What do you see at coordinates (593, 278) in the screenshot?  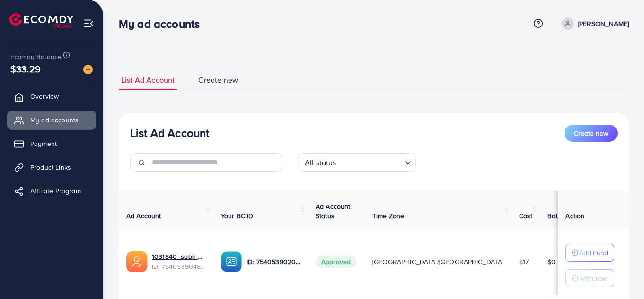 I see `p: Withdraw` at bounding box center [593, 278].